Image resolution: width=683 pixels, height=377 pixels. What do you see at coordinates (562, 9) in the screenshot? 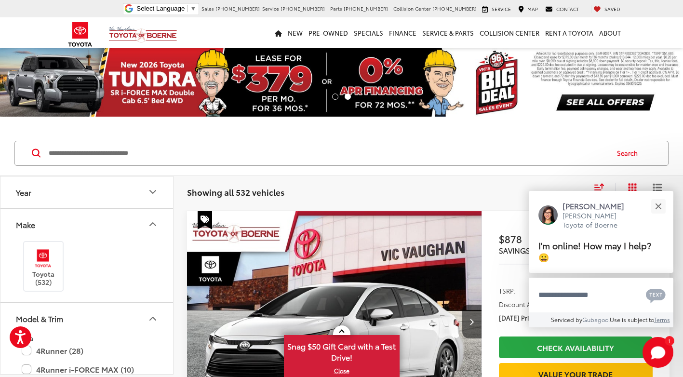
I see `a: Contact` at bounding box center [562, 9].